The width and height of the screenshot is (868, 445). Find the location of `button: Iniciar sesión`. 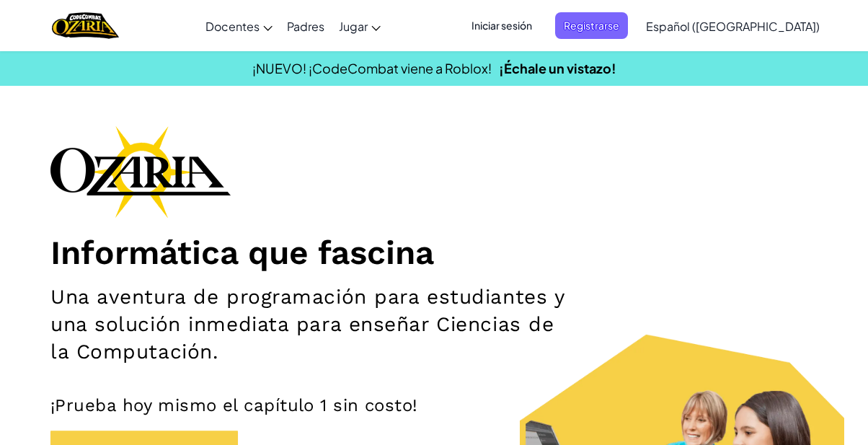

button: Iniciar sesión is located at coordinates (502, 25).